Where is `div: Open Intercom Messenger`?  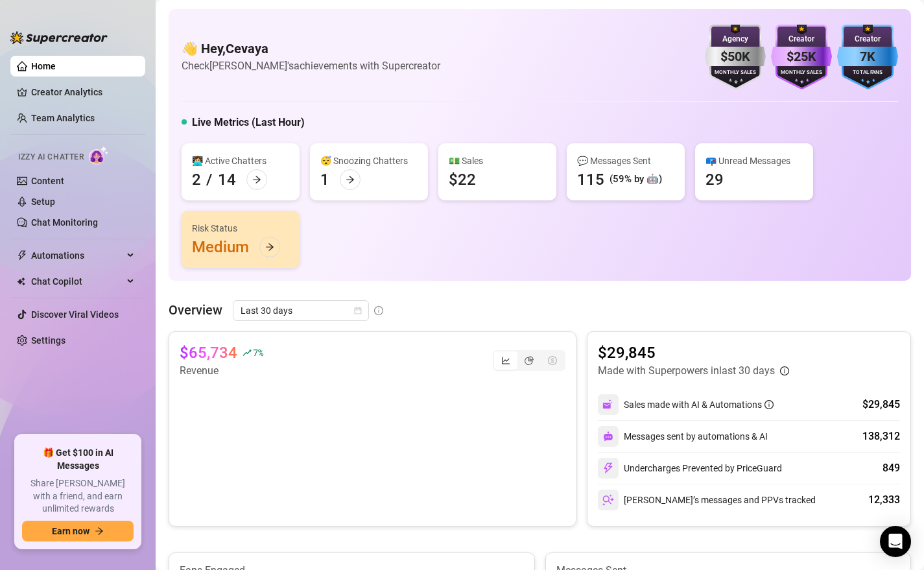 div: Open Intercom Messenger is located at coordinates (895, 541).